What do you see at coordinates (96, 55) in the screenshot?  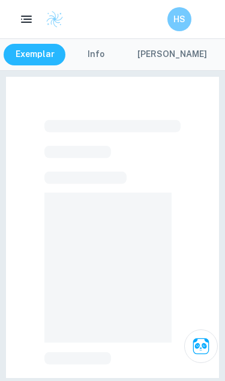 I see `button: Info` at bounding box center [96, 55].